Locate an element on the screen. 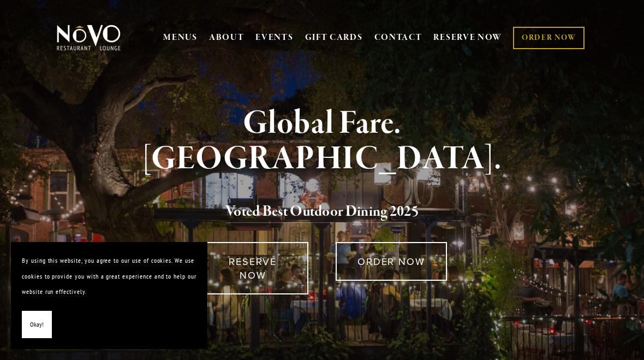 The height and width of the screenshot is (360, 644). a: CONTACT is located at coordinates (398, 38).